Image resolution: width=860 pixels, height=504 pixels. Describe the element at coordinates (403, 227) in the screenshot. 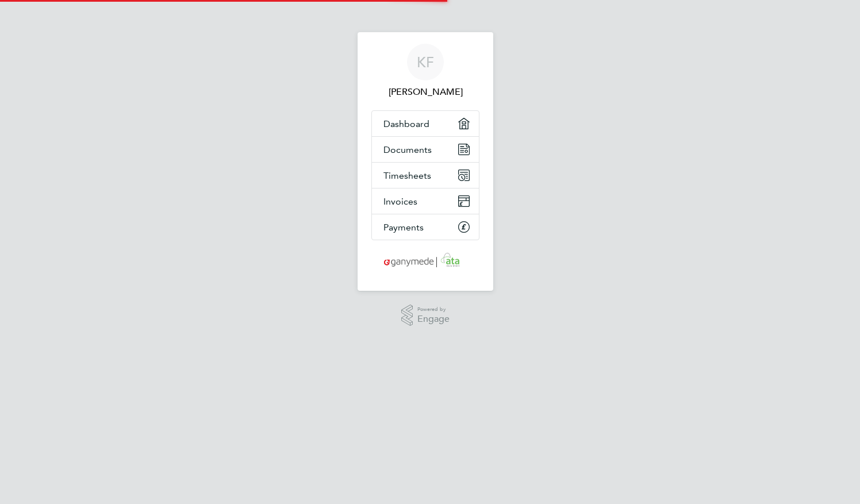

I see `span: Payments` at that location.